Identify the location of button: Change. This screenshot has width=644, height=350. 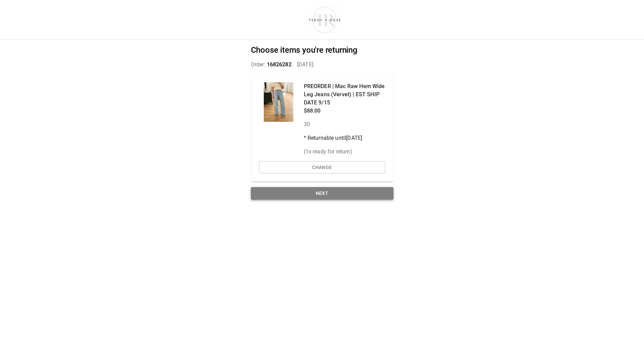
(322, 167).